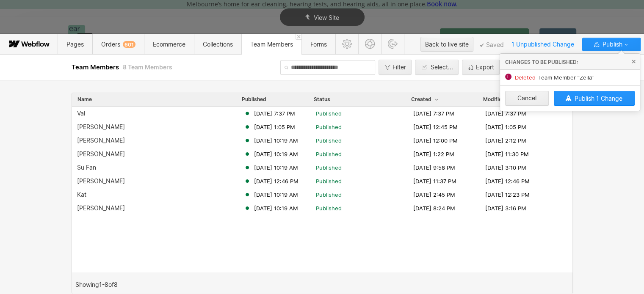 The width and height of the screenshot is (644, 294). What do you see at coordinates (169, 44) in the screenshot?
I see `span: Ecommerce` at bounding box center [169, 44].